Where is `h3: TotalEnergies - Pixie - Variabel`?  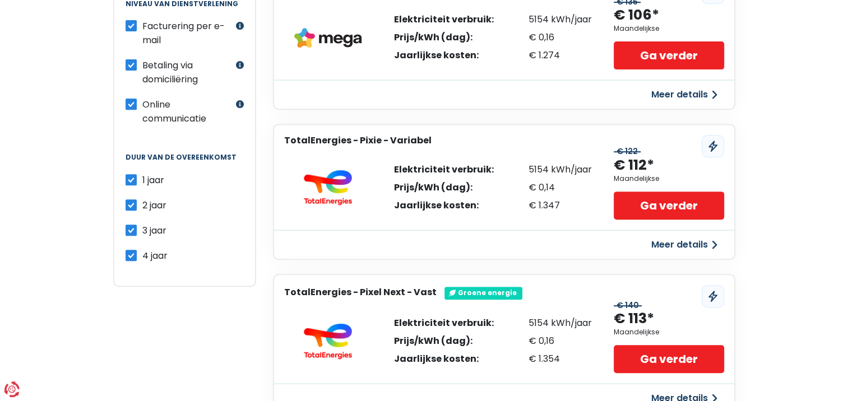
h3: TotalEnergies - Pixie - Variabel is located at coordinates (357, 140).